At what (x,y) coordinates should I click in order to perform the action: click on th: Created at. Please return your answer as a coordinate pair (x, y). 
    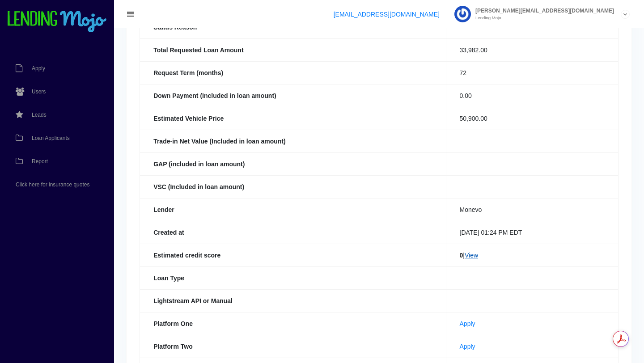
    Looking at the image, I should click on (293, 232).